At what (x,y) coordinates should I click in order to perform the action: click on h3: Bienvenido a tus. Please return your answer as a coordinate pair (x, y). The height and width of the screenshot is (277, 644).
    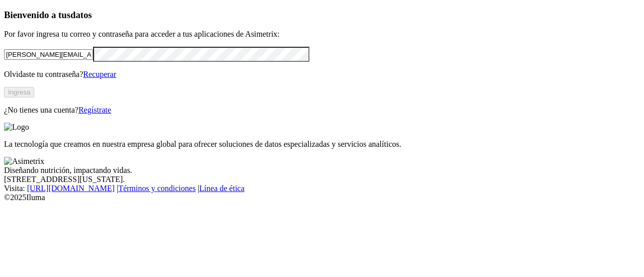
    Looking at the image, I should click on (322, 15).